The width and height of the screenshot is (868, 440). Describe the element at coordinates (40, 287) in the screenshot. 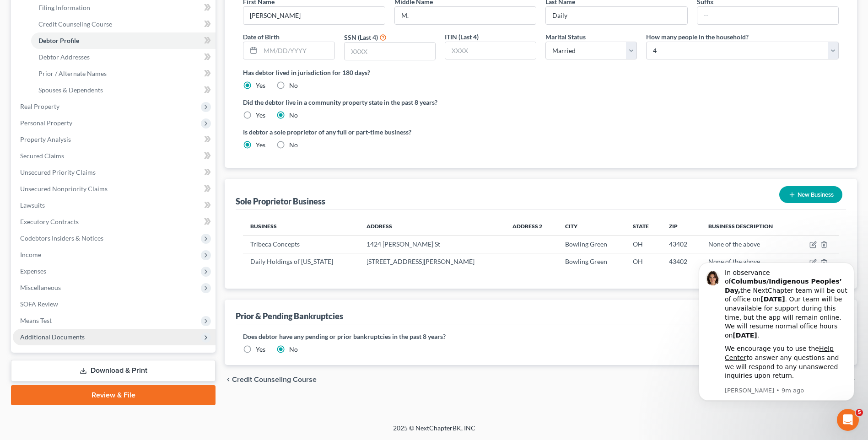

I see `span: Miscellaneous` at that location.